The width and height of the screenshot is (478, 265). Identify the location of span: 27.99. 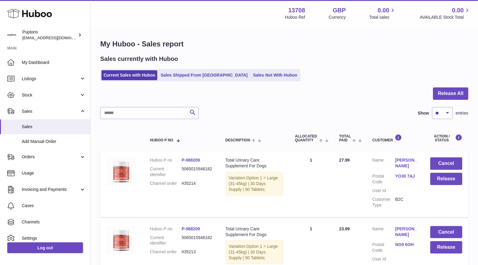
(344, 160).